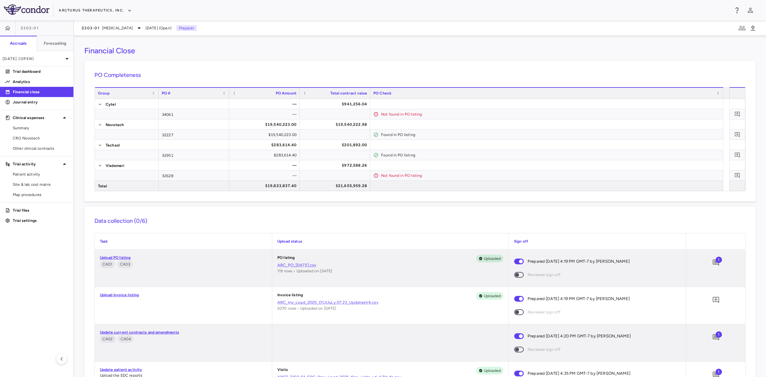 This screenshot has width=766, height=377. I want to click on span: Summary, so click(41, 128).